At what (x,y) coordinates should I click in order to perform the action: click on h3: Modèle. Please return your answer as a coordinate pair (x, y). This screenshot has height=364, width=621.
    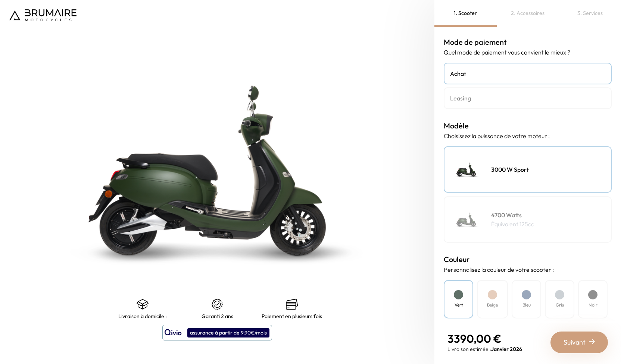
    Looking at the image, I should click on (528, 126).